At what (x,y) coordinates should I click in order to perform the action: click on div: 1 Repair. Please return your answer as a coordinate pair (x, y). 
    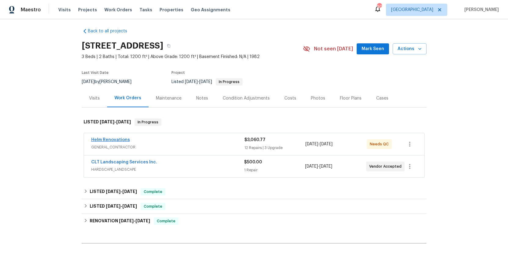
    Looking at the image, I should click on (274, 170).